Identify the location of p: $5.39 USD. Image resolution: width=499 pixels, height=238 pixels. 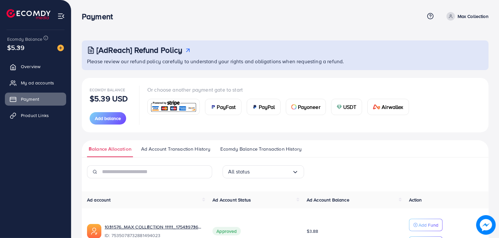
(109, 98).